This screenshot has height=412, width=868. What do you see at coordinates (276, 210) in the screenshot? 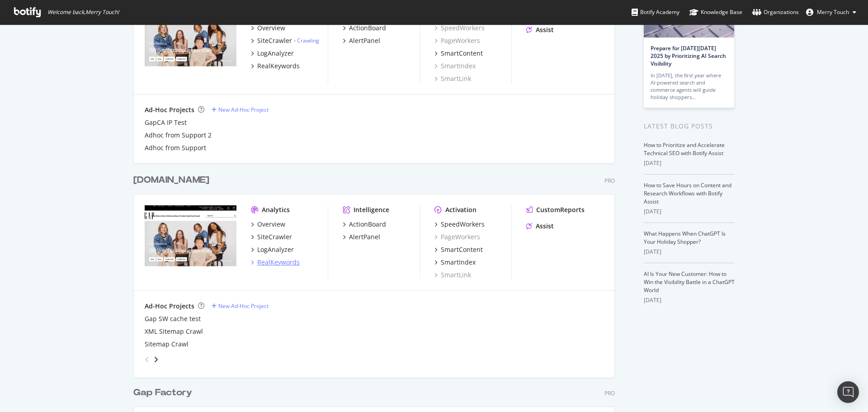
I see `div: Analytics` at bounding box center [276, 210].